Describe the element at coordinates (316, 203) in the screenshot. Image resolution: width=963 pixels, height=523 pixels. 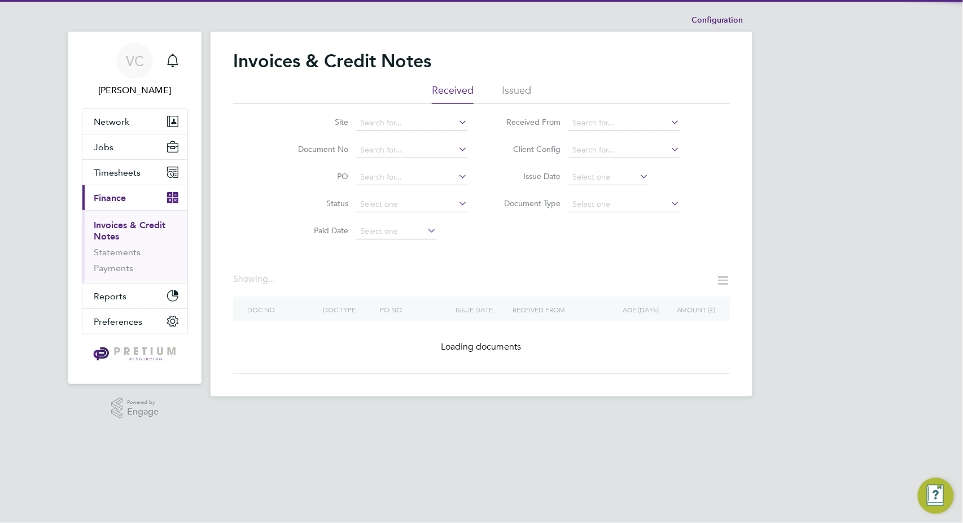
I see `label: Status` at that location.